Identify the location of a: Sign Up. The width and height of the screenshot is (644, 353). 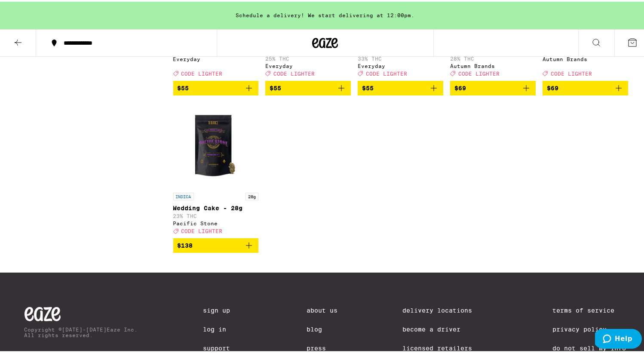
(222, 309).